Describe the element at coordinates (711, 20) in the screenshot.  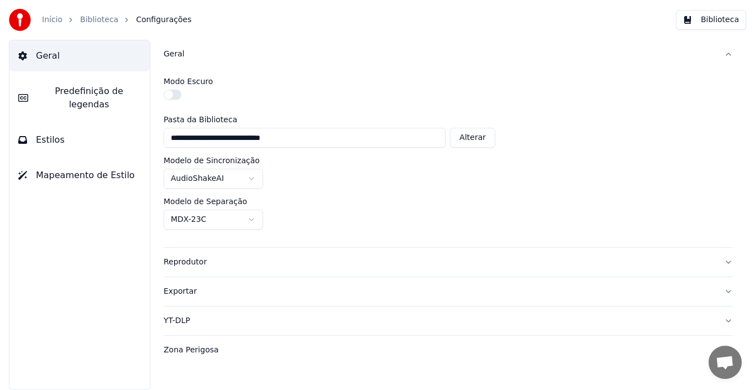
I see `button: Biblioteca` at that location.